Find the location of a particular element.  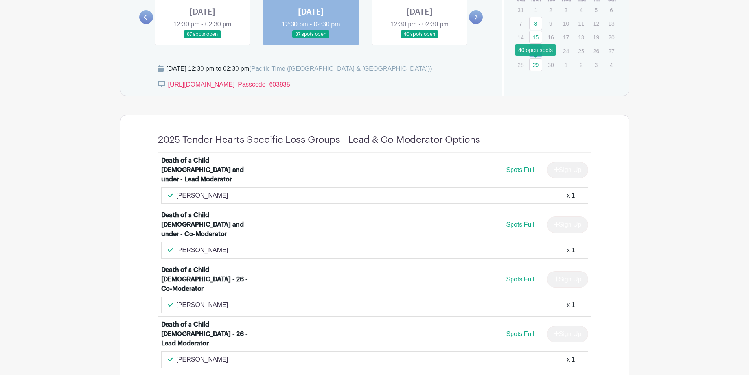

p: 24 is located at coordinates (566, 51).